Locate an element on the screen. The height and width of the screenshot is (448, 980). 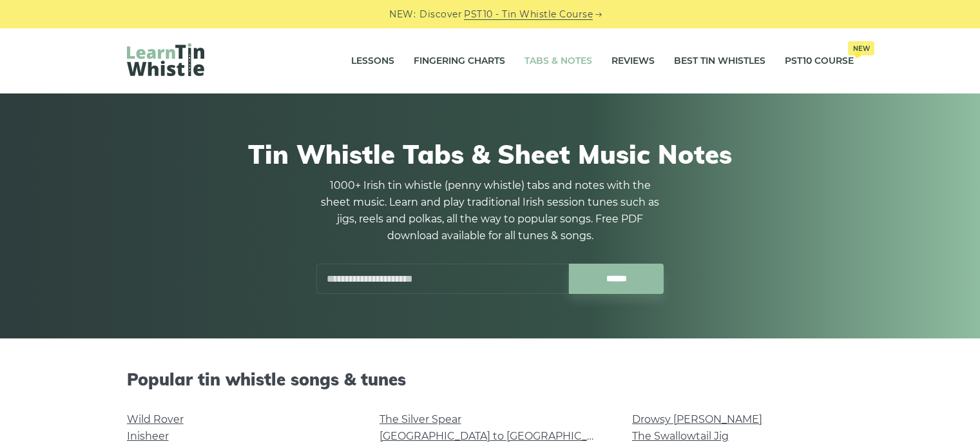
a: Tabs & Notes is located at coordinates (558, 61).